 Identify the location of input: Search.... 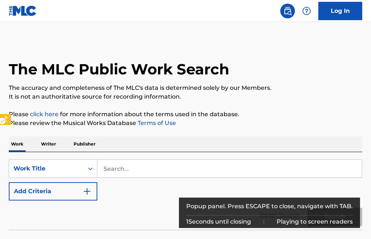
(229, 168).